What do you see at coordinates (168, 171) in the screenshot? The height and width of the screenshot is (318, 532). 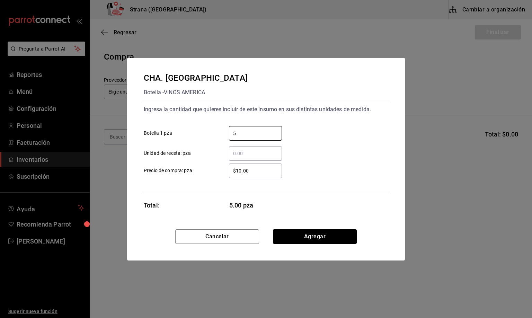 I see `span: Precio de compra: pza` at bounding box center [168, 171].